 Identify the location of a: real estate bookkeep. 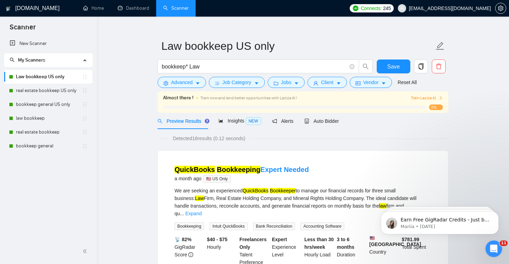
(49, 132).